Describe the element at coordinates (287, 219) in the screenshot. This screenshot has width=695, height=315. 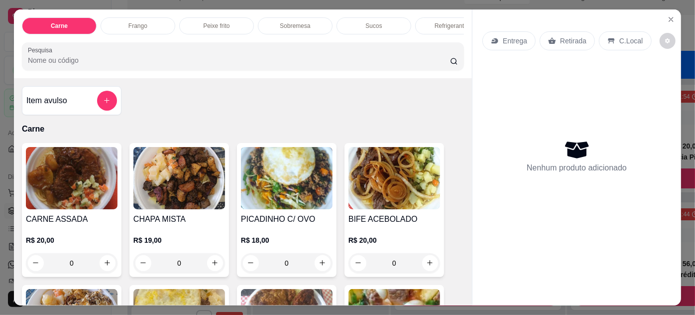
I see `h4: PICADINHO C/ OVO` at that location.